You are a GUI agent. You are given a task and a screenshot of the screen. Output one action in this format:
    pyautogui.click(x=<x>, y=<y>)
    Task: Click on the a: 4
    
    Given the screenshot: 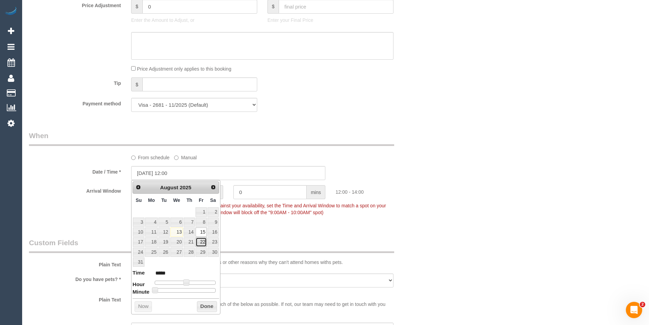 What is the action you would take?
    pyautogui.click(x=151, y=222)
    